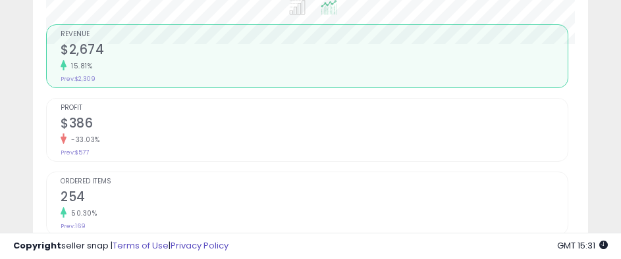 The height and width of the screenshot is (259, 621). What do you see at coordinates (314, 51) in the screenshot?
I see `h2: $2,674` at bounding box center [314, 51].